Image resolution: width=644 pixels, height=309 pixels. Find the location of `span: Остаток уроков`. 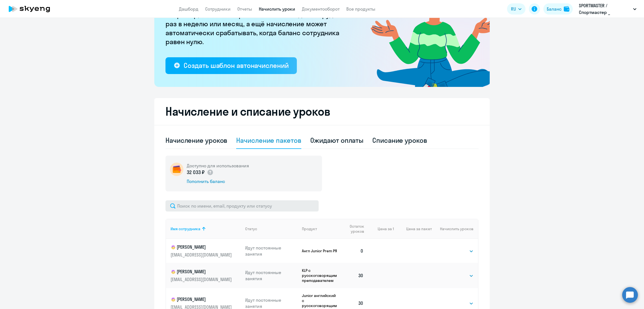

span: Остаток уроков is located at coordinates (354, 229).